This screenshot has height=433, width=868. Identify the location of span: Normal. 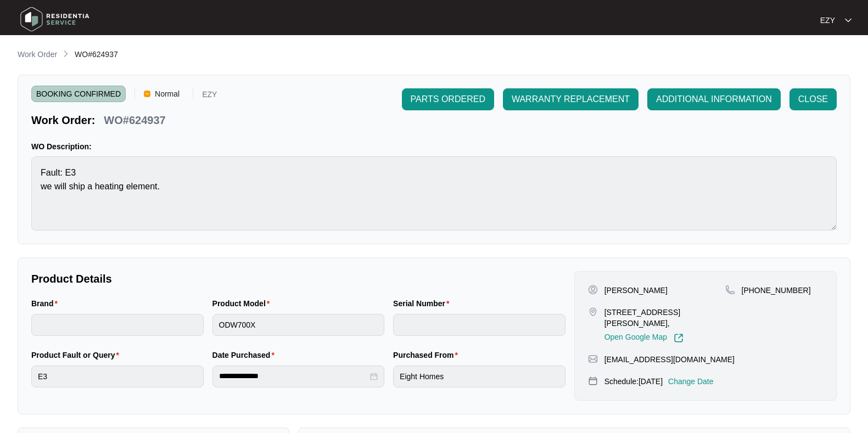
(167, 94).